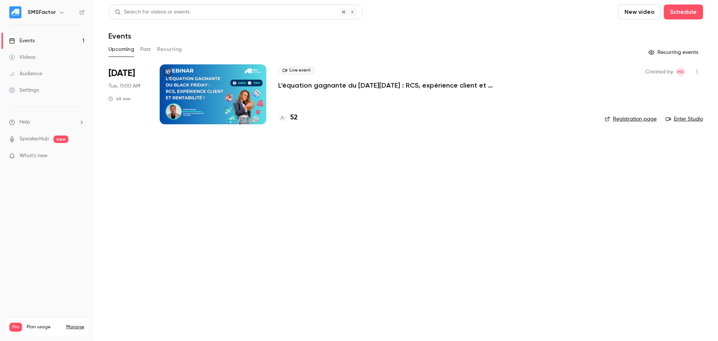 This screenshot has width=718, height=341. What do you see at coordinates (16, 327) in the screenshot?
I see `span: Pro` at bounding box center [16, 327].